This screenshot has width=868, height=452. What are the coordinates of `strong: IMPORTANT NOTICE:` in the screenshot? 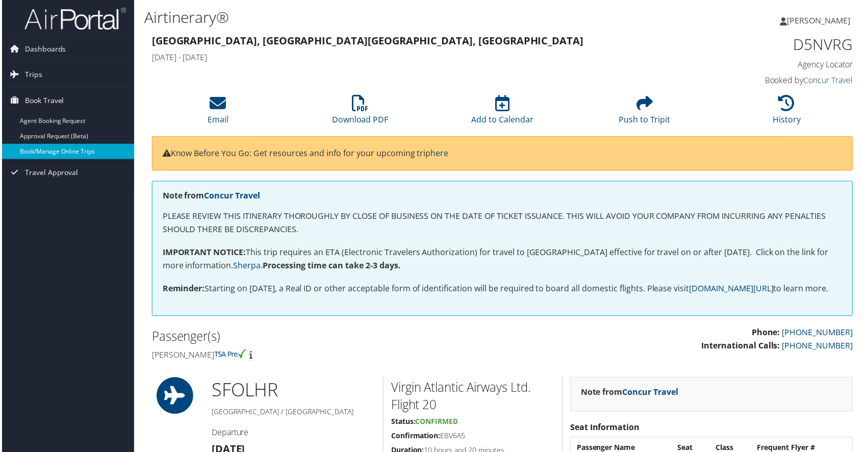 It's located at (203, 253).